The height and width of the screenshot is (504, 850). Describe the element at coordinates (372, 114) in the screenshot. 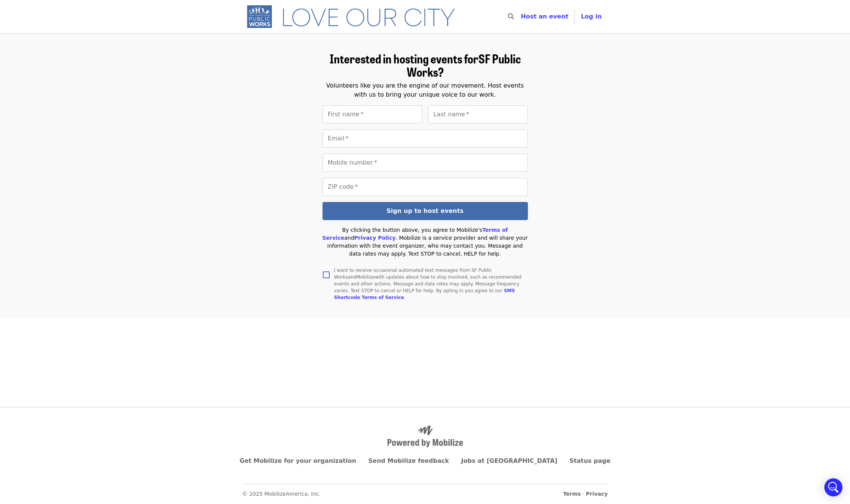

I see `input: First name` at that location.